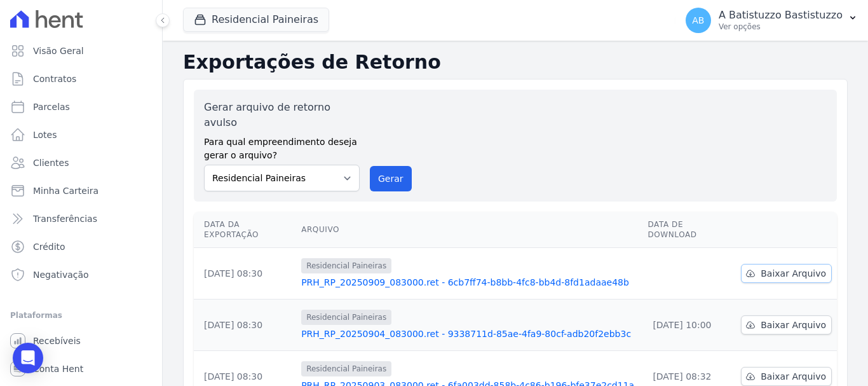 The image size is (868, 386). Describe the element at coordinates (51, 163) in the screenshot. I see `span: Clientes` at that location.